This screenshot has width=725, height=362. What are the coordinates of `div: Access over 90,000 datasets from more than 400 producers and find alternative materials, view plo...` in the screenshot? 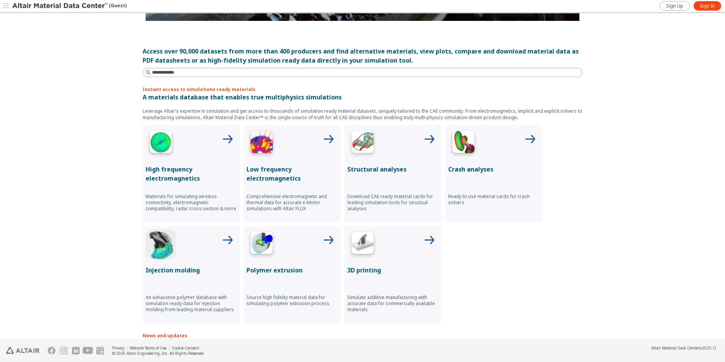 It's located at (362, 56).